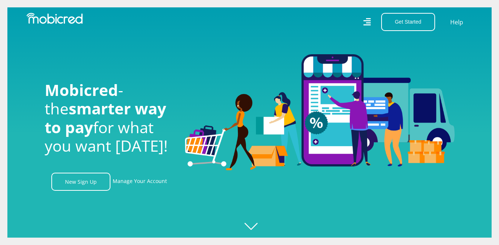  What do you see at coordinates (105, 117) in the screenshot?
I see `span: smarter way to pay` at bounding box center [105, 117].